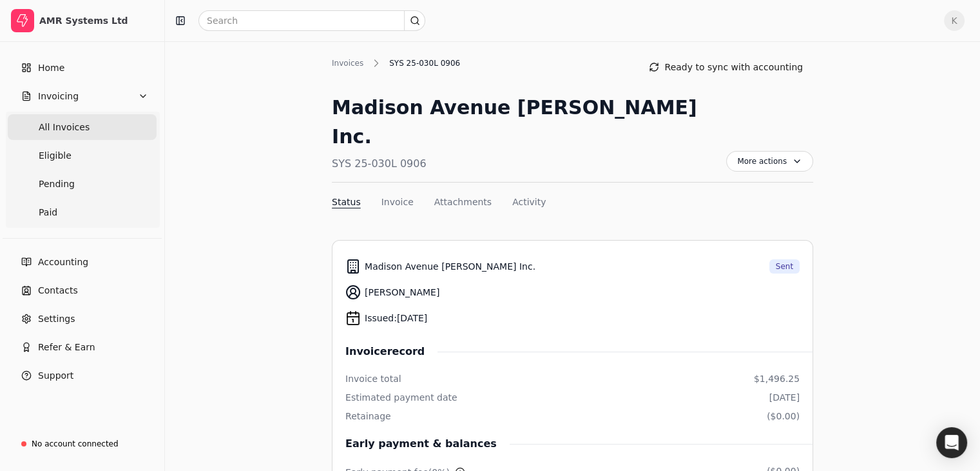 The image size is (980, 471). What do you see at coordinates (55, 156) in the screenshot?
I see `span: Eligible` at bounding box center [55, 156].